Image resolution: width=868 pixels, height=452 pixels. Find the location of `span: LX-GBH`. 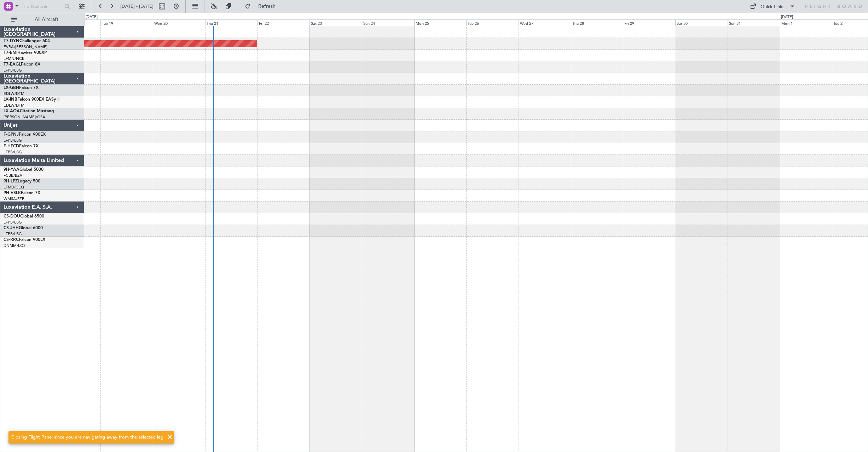

span: LX-GBH is located at coordinates (11, 88).